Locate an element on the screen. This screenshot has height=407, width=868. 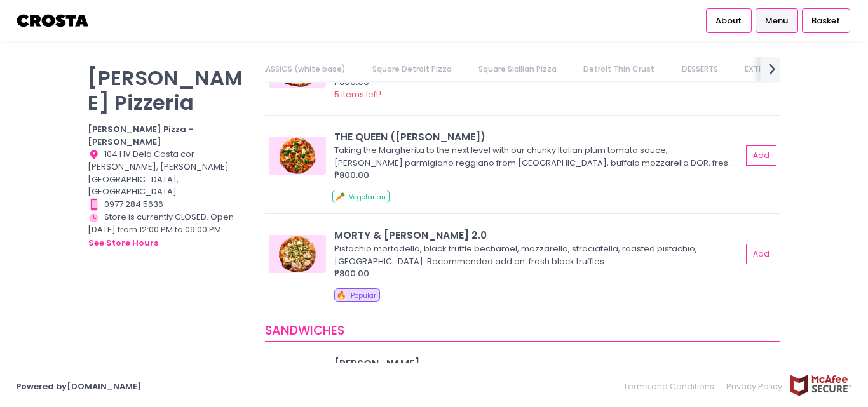
a: Square Sicilian Pizza is located at coordinates (518, 69).